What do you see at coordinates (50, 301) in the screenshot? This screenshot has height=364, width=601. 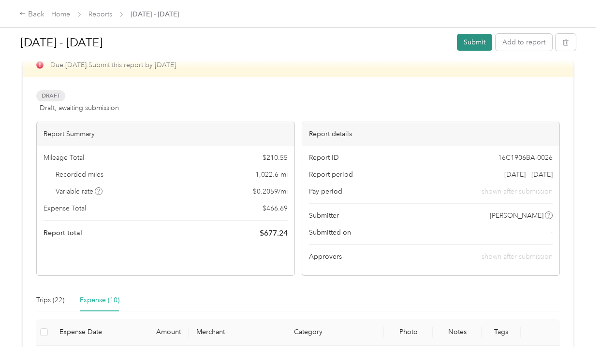 I see `div: Trips (22)` at bounding box center [50, 301].